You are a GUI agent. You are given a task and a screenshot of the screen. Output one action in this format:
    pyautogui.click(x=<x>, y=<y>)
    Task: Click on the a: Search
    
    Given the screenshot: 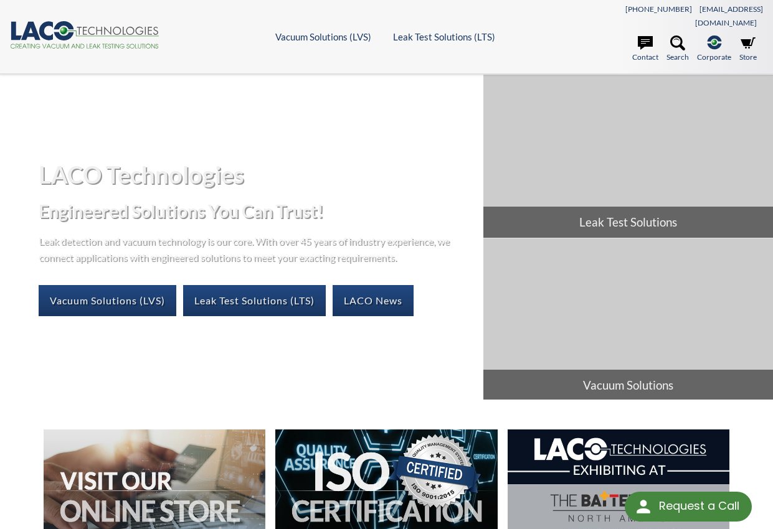 What is the action you would take?
    pyautogui.click(x=677, y=49)
    